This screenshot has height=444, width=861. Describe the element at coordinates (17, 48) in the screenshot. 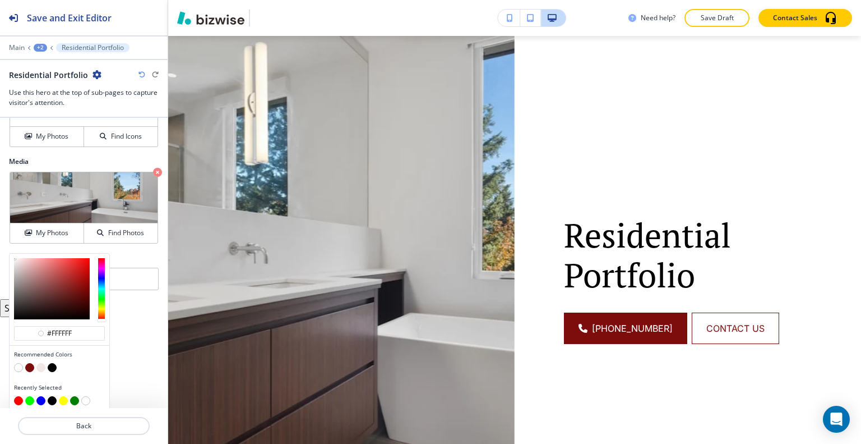

I see `p: Main` at that location.